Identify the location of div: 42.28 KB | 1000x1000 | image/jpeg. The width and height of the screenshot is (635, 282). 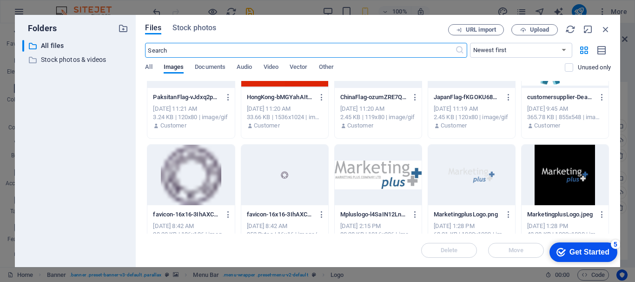
(565, 234).